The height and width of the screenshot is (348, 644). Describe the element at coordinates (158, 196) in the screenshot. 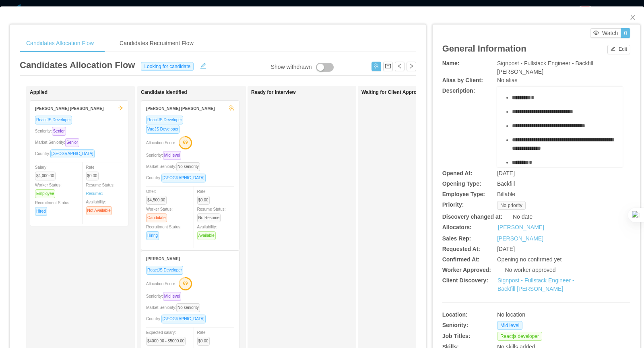

I see `span: Offer:` at that location.